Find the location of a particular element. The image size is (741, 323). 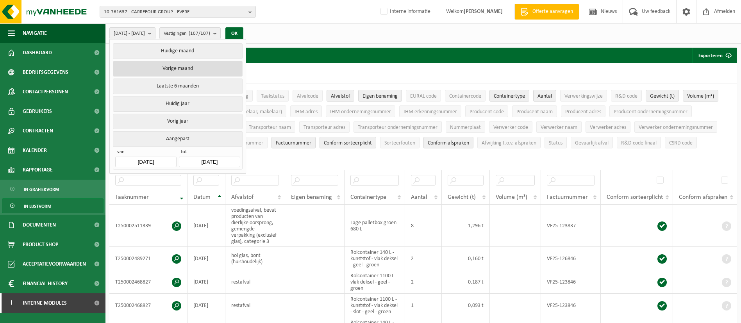

button: ContainercodeContainercode: Activate to sort is located at coordinates (466, 96).